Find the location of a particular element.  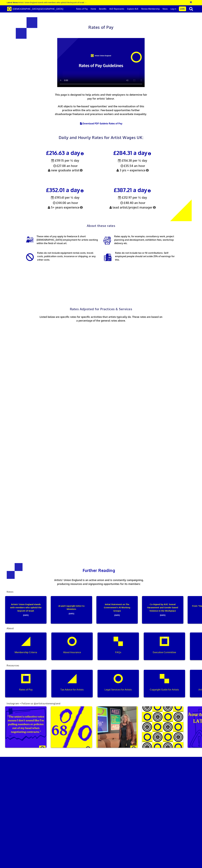

p: Rates apply to, for example, consultancy work, project planning and development, exhibition fees,... is located at coordinates (140, 241).